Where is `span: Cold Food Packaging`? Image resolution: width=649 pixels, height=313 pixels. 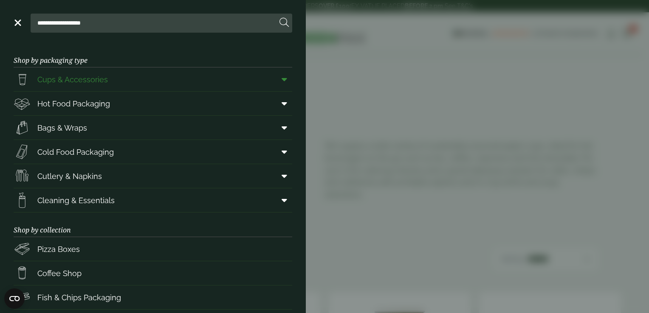
span: Cold Food Packaging is located at coordinates (76, 152).